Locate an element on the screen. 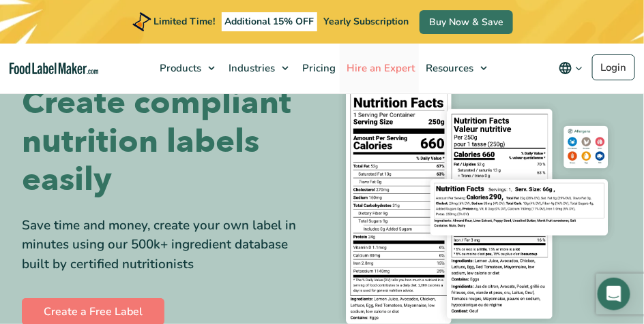 Image resolution: width=644 pixels, height=324 pixels. a: Products is located at coordinates (187, 68).